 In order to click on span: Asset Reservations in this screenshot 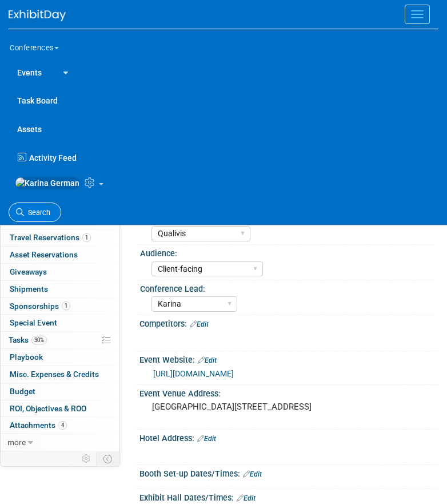, I will do `click(43, 255)`.